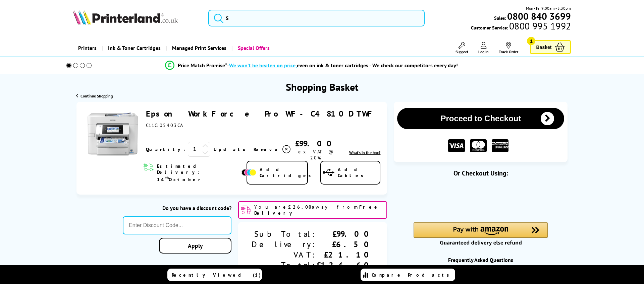 The width and height of the screenshot is (644, 284). What do you see at coordinates (481, 118) in the screenshot?
I see `button: Proceed to Checkout` at bounding box center [481, 118].